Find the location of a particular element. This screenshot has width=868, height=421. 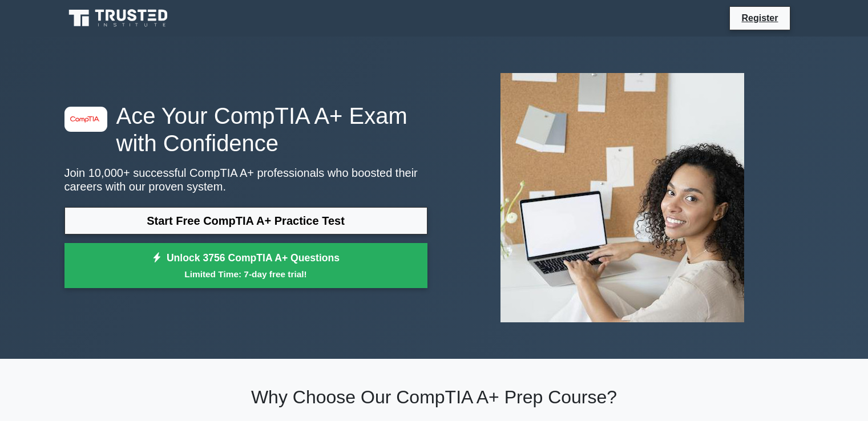

small: Limited Time: 7-day free trial! is located at coordinates (246, 274).